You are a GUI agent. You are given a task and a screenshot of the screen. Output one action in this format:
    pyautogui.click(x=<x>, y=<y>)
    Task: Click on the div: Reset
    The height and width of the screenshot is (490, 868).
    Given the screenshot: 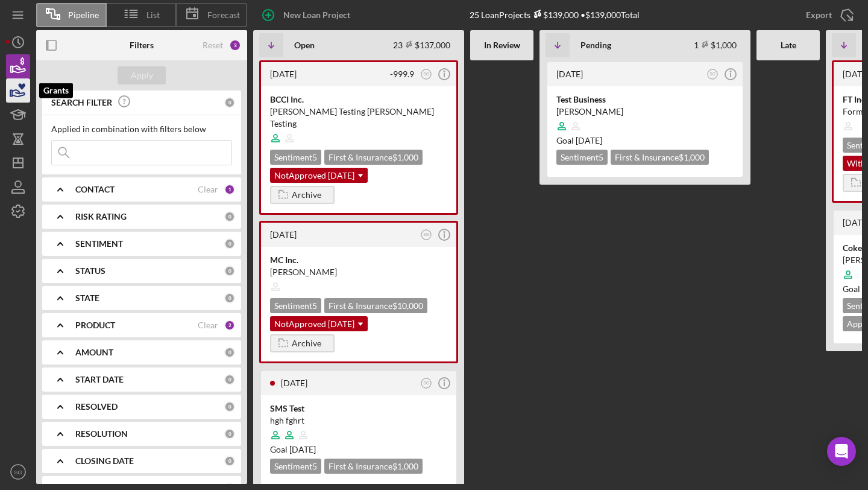 What is the action you would take?
    pyautogui.click(x=213, y=45)
    